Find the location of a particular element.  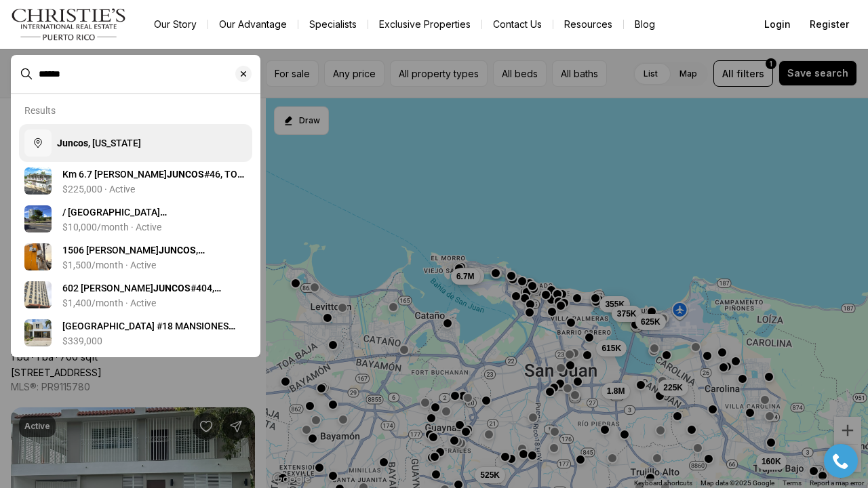

b: Juncos is located at coordinates (73, 143).